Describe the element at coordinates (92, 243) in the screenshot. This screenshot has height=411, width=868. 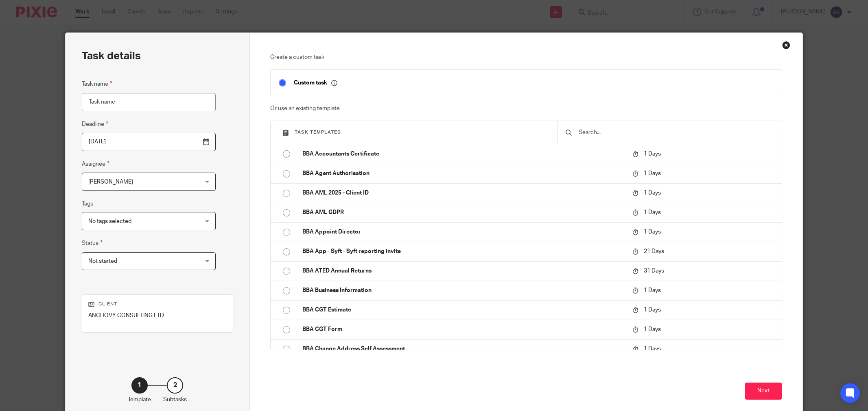
I see `label: Status` at that location.